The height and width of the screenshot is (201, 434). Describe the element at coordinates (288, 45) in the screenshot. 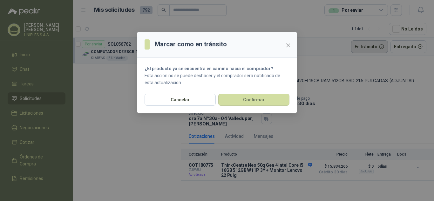

I see `button: Close` at that location.